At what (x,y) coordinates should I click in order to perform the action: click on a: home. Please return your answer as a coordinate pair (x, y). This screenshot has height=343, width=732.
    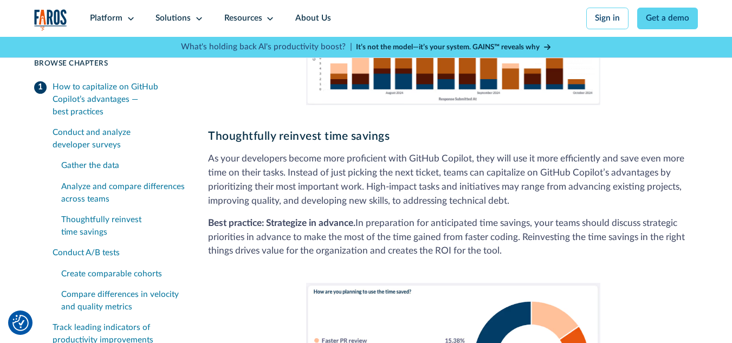
    Looking at the image, I should click on (50, 20).